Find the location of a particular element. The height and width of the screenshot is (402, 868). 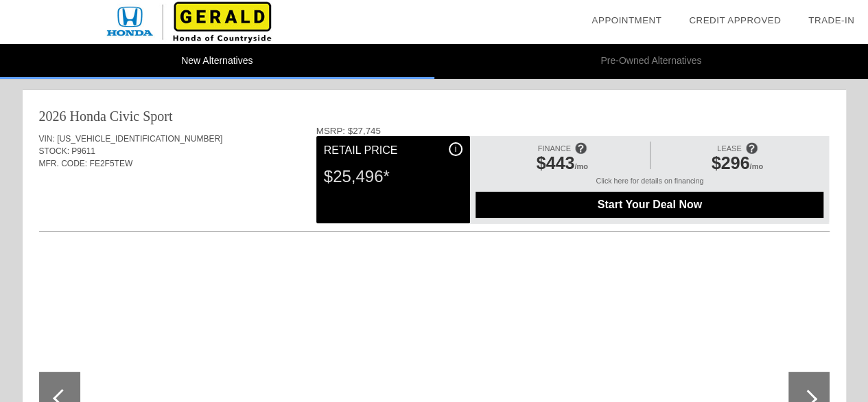

span: STOCK: is located at coordinates (54, 151).